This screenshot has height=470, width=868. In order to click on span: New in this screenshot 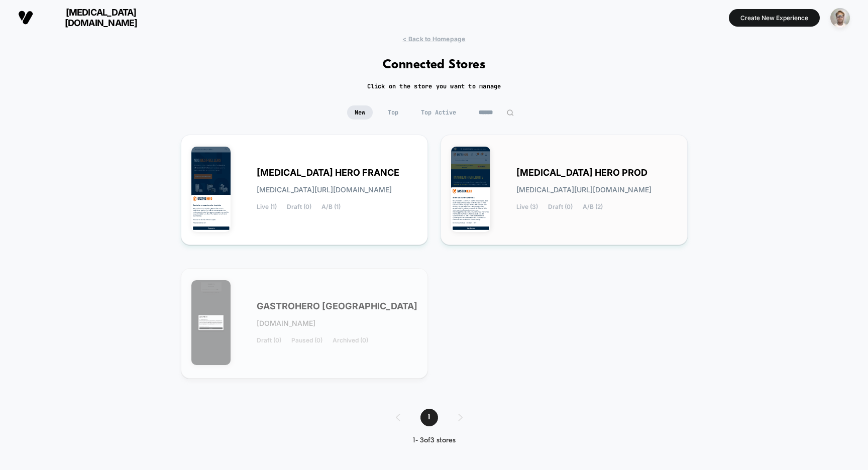, I will do `click(360, 112)`.